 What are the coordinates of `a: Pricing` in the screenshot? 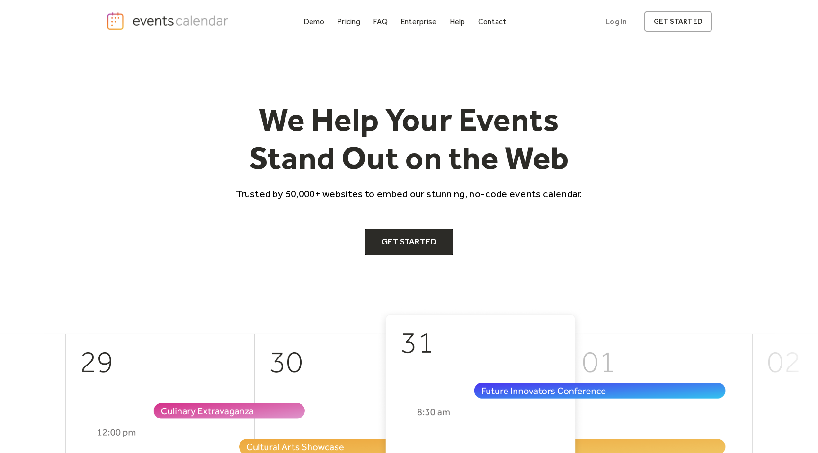 It's located at (348, 21).